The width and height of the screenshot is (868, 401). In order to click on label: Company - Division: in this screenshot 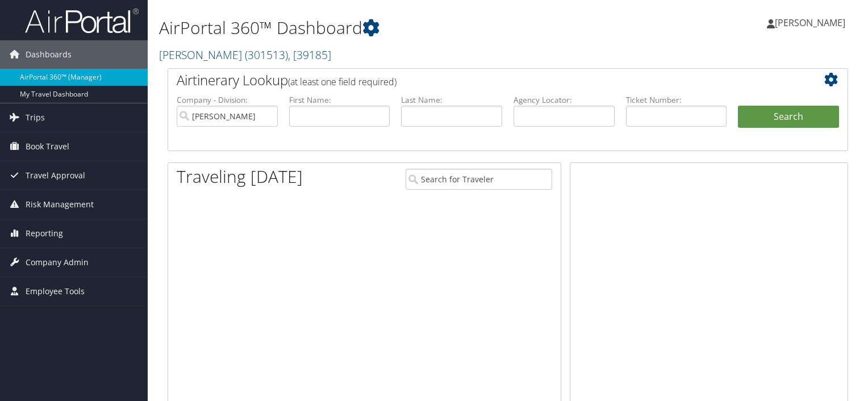, I will do `click(227, 100)`.